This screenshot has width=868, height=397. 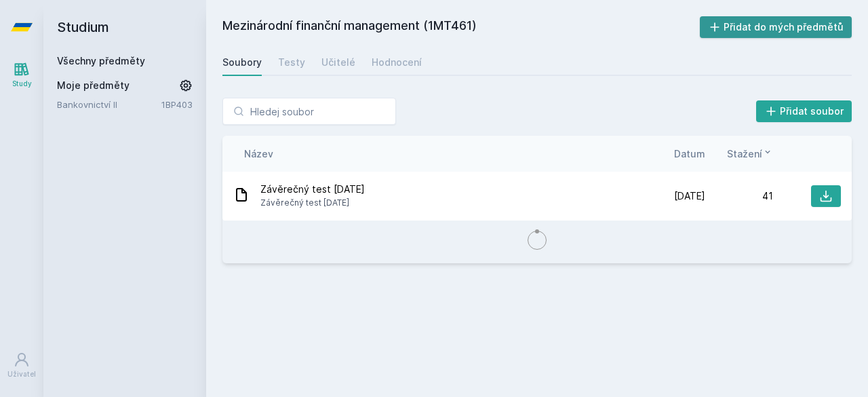 What do you see at coordinates (242, 63) in the screenshot?
I see `div: Soubory` at bounding box center [242, 63].